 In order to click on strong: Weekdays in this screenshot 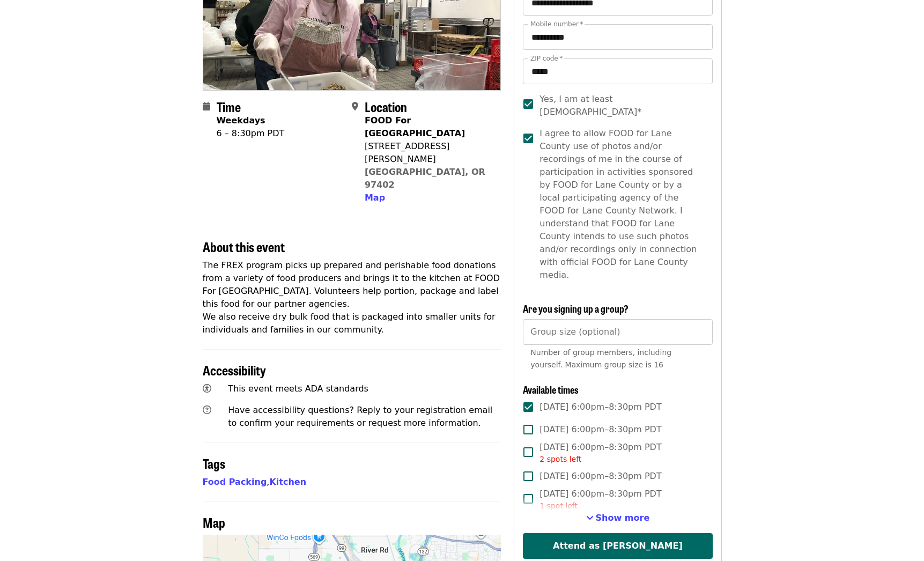, I will do `click(241, 121)`.